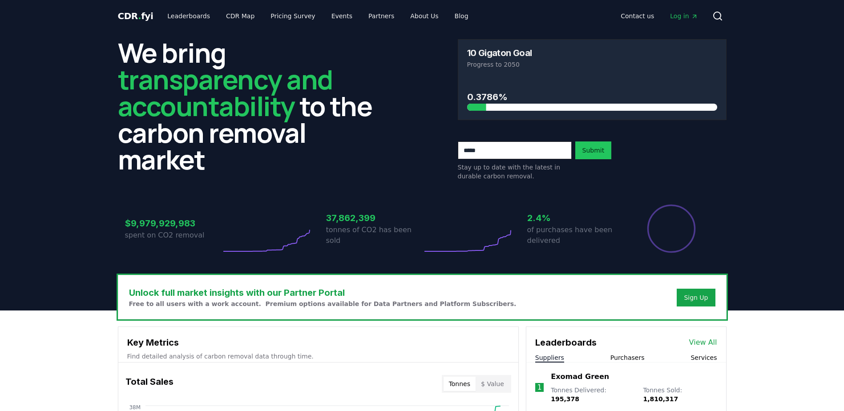 This screenshot has width=844, height=411. Describe the element at coordinates (661, 399) in the screenshot. I see `span: 1,810,317` at that location.